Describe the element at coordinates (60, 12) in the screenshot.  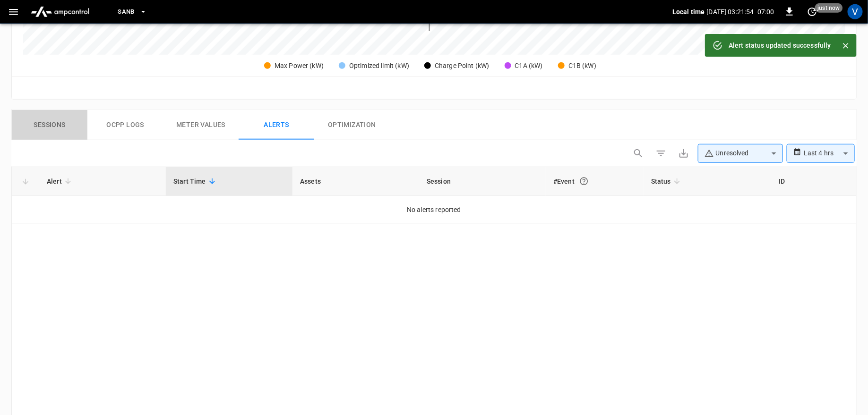
I see `img: ampcontrol.io logo` at that location.